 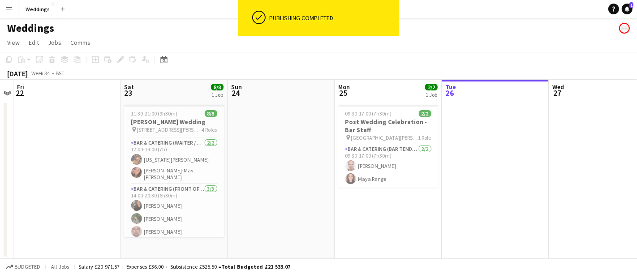 What do you see at coordinates (424, 137) in the screenshot?
I see `span: 1 Role` at bounding box center [424, 137].